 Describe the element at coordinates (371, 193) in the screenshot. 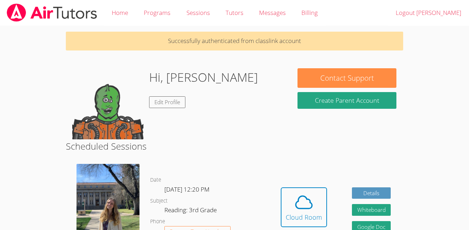

I see `a: Details` at that location.